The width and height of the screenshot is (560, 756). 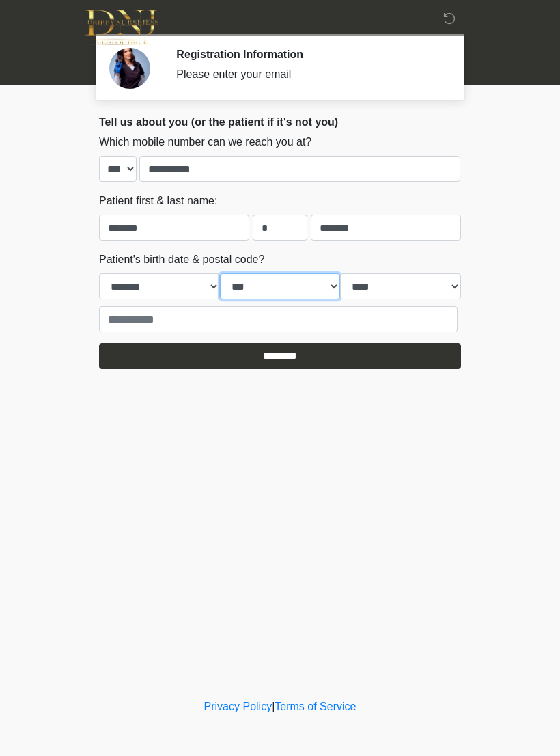 I want to click on a: Privacy Policy, so click(x=238, y=706).